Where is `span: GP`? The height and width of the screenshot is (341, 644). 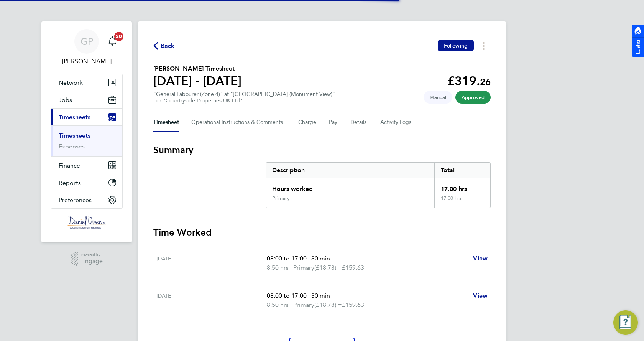 span: GP is located at coordinates (87, 41).